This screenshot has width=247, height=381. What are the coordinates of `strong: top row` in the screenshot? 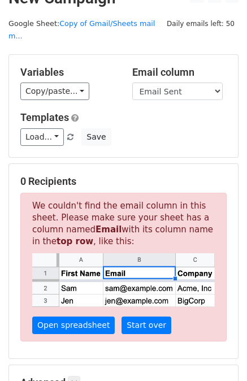 It's located at (75, 242).